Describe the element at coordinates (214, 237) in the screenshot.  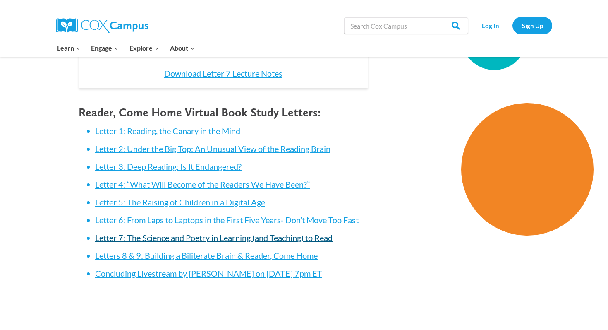
I see `a: Letter 7: The Science and Poetry in Learning (and Teaching) to Read` at that location.